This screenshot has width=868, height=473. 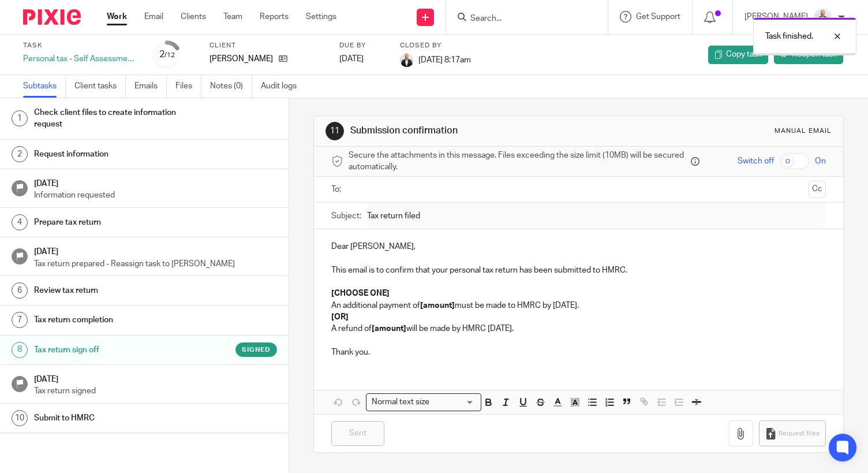 What do you see at coordinates (579, 352) in the screenshot?
I see `p: Thank you.` at bounding box center [579, 352].